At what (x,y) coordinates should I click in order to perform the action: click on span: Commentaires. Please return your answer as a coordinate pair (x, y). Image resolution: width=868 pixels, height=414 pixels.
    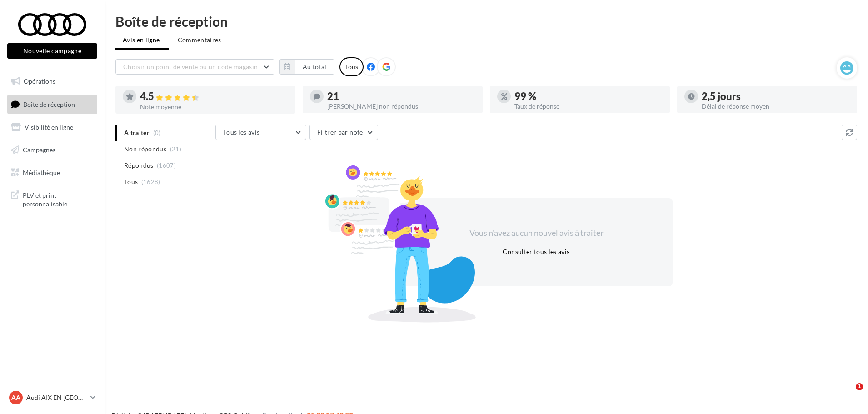
    Looking at the image, I should click on (200, 40).